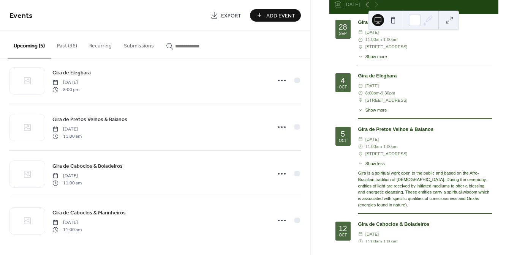 The width and height of the screenshot is (517, 255). What do you see at coordinates (343, 34) in the screenshot?
I see `div: Sep` at bounding box center [343, 34].